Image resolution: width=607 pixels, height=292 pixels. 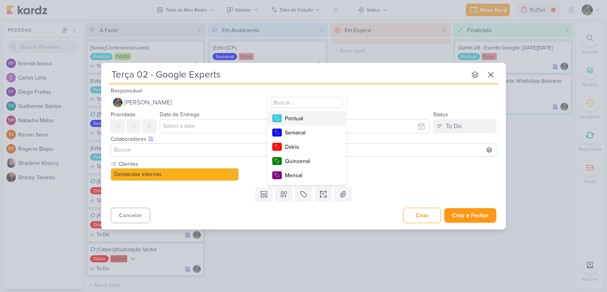 What do you see at coordinates (123, 114) in the screenshot?
I see `label: Prioridade` at bounding box center [123, 114].